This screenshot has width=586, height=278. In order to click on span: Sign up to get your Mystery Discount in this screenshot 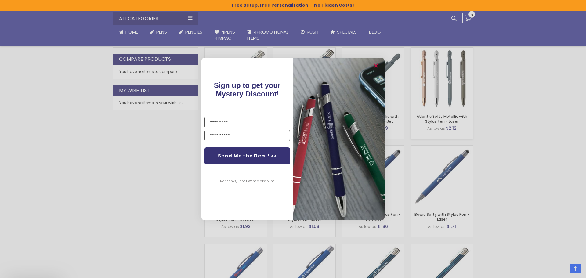, I will do `click(247, 89)`.